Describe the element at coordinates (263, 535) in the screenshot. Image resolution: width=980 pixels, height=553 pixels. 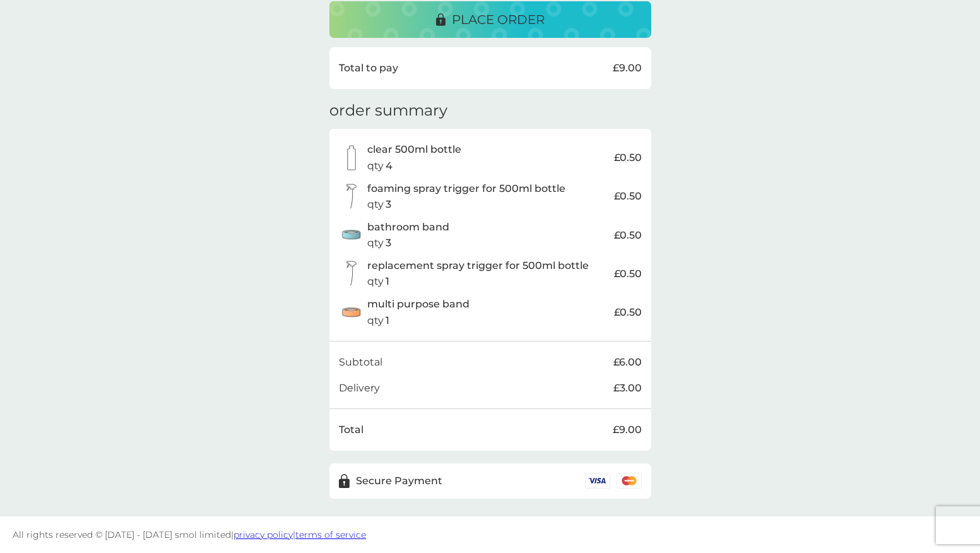
I see `a: privacy policy` at that location.